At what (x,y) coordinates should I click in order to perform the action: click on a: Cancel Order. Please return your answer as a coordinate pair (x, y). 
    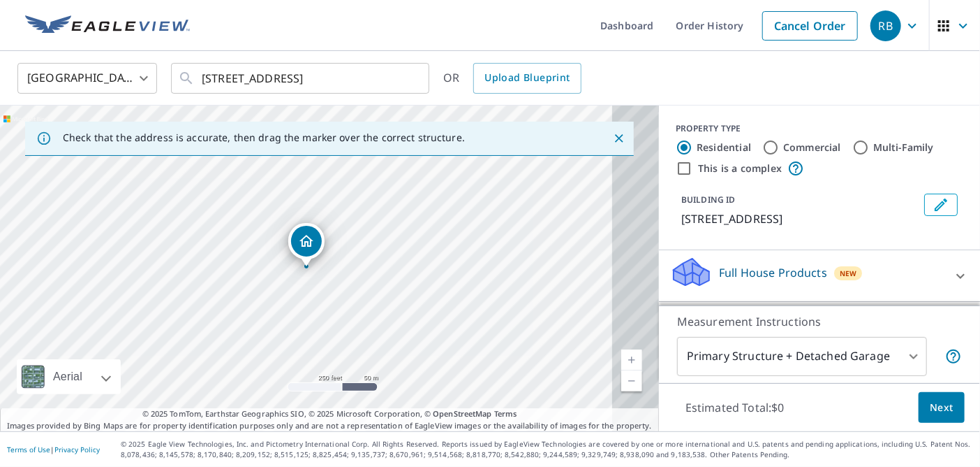
    Looking at the image, I should click on (810, 26).